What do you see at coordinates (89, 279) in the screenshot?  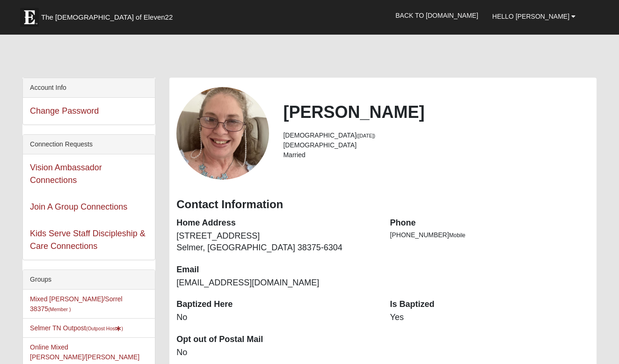 I see `div: Groups` at bounding box center [89, 279].